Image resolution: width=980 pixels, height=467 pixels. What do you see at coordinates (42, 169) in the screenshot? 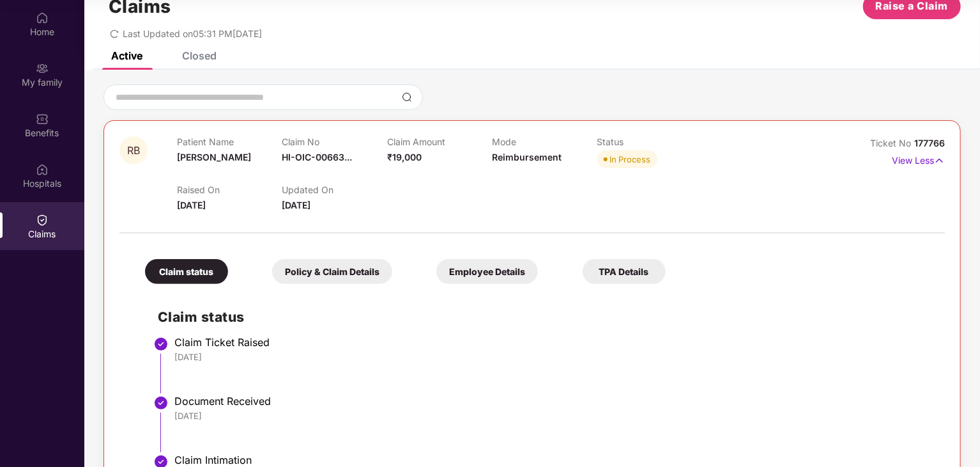
I see `img: svg+xml;base64,PHN2ZyBpZD0iSG9zcGl0YWxzIiB4bWxucz0iaHR0cDovL3d3dy53My5vcmcvMjAwMC9zdmciIHdpZHRoPS...` at bounding box center [42, 169].